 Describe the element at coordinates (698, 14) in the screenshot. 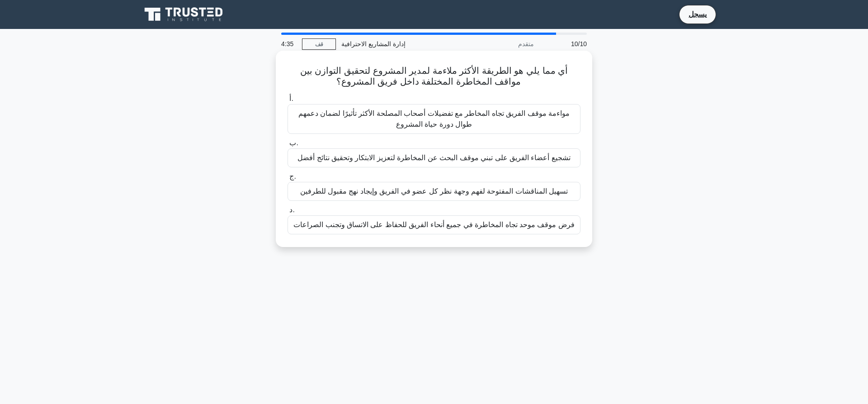

I see `a: يسجل` at that location.